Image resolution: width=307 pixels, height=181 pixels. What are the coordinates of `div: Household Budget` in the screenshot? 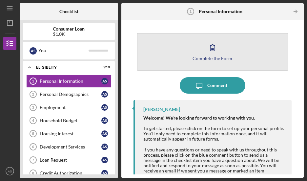 It's located at (71, 120).